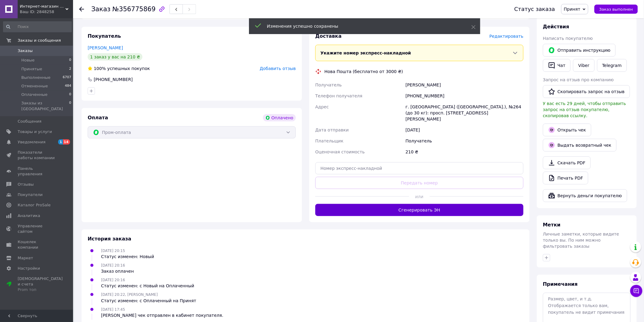 The image size is (644, 322). Describe the element at coordinates (34, 95) in the screenshot. I see `span: Оплаченные` at that location.